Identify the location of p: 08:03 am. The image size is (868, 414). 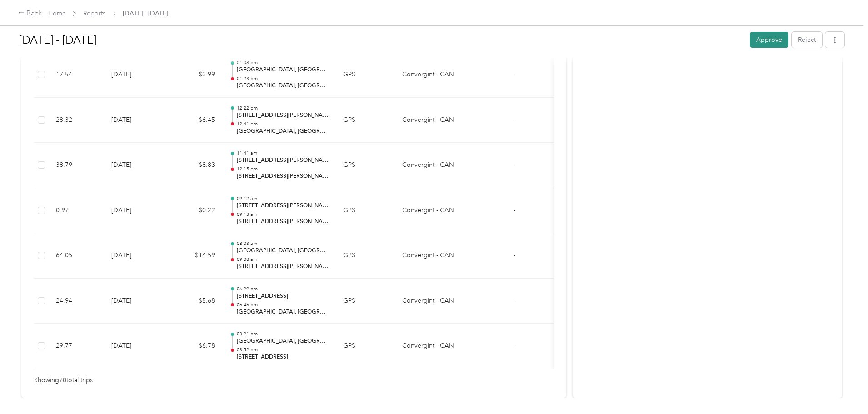
(282, 244).